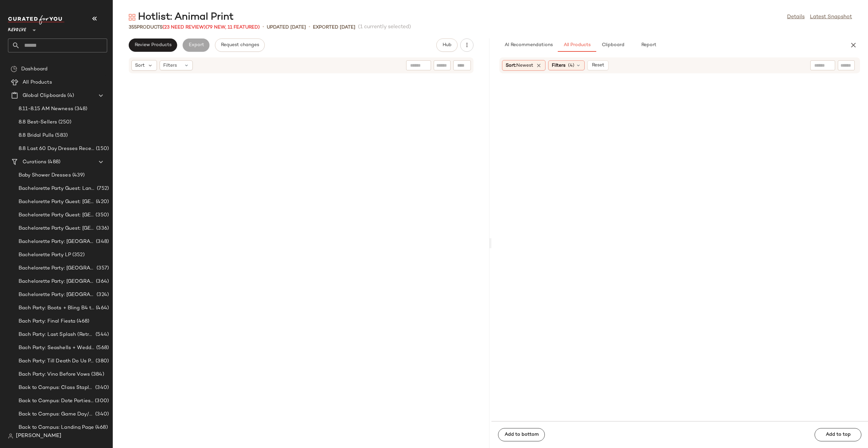 The width and height of the screenshot is (868, 448). I want to click on span: 8.11-8.15 AM Newness, so click(46, 109).